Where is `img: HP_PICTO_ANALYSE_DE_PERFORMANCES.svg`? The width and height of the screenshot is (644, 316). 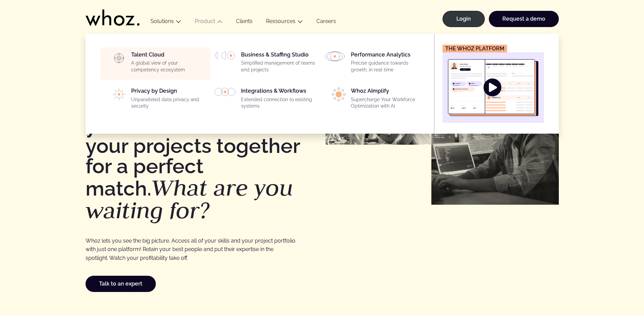 img: HP_PICTO_ANALYSE_DE_PERFORMANCES.svg is located at coordinates (335, 56).